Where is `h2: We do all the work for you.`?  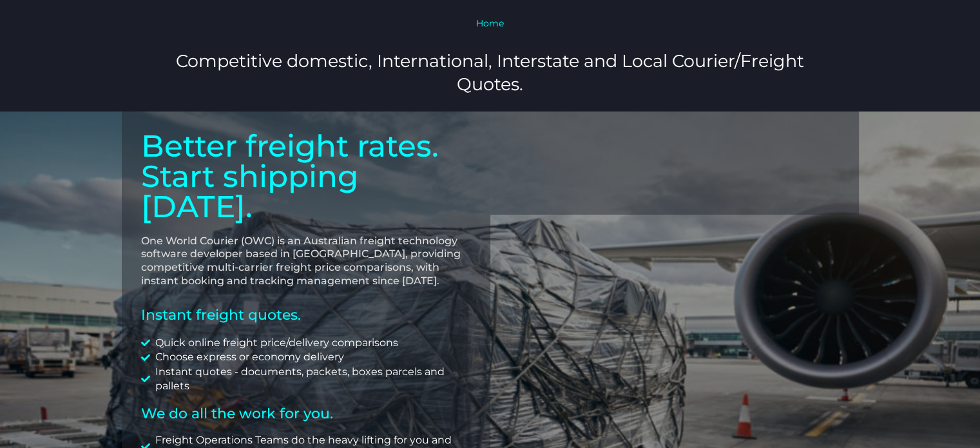
h2: We do all the work for you. is located at coordinates (306, 414).